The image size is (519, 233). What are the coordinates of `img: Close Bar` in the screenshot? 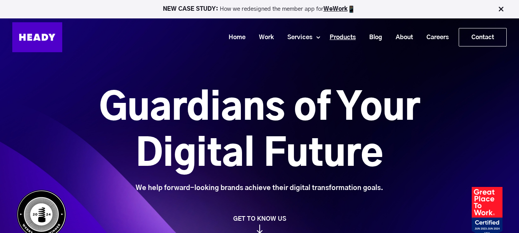 It's located at (501, 9).